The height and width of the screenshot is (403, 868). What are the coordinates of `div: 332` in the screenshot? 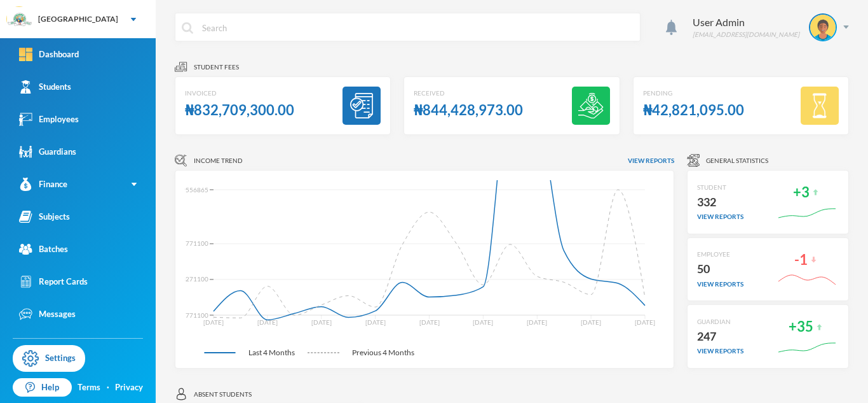 It's located at (720, 202).